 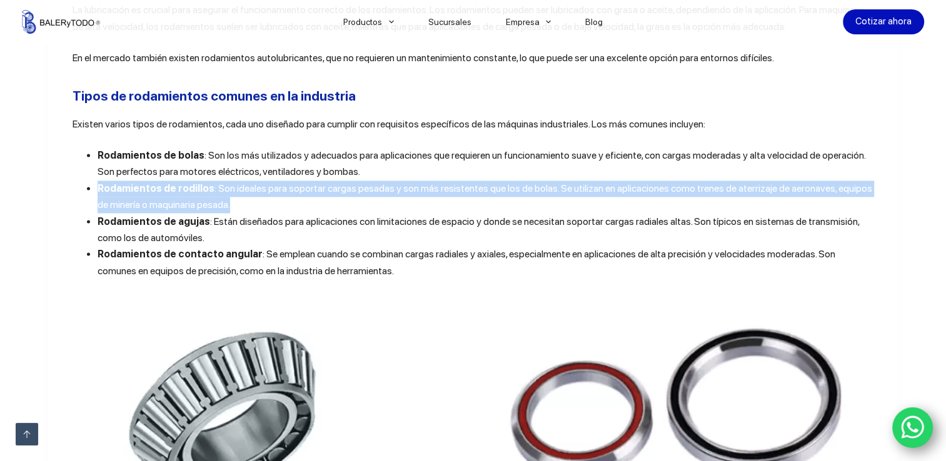 I want to click on b: Rodamientos de contacto angular, so click(x=180, y=254).